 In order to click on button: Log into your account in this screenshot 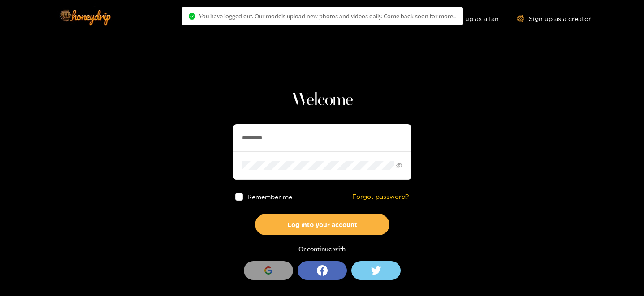, I will do `click(322, 224)`.